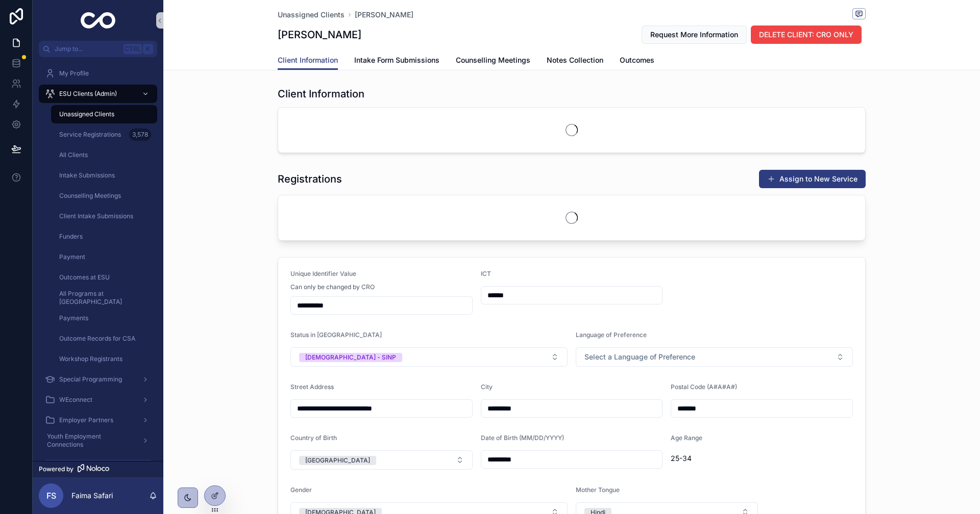 The height and width of the screenshot is (514, 980). I want to click on a: Client Intake Submissions, so click(104, 216).